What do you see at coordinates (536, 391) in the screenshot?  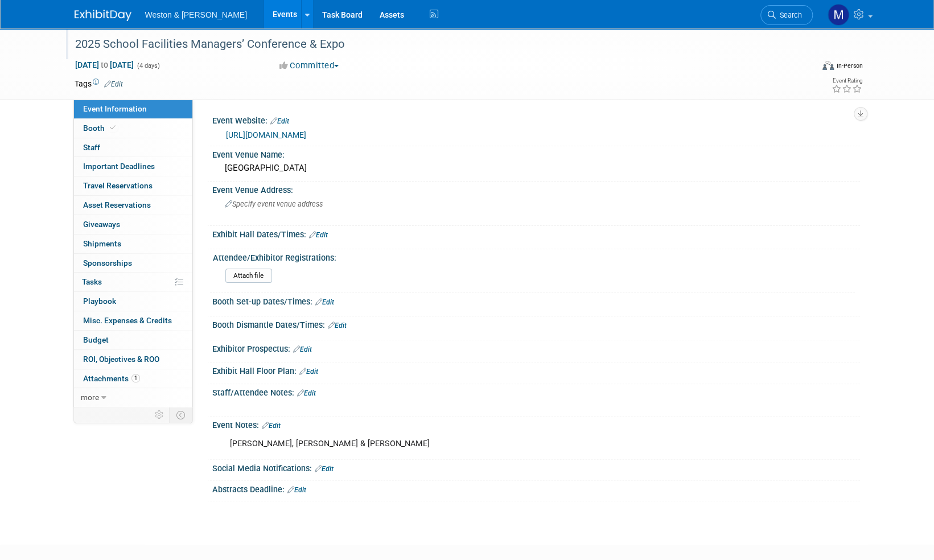 I see `div: Staff/Attendee Notes:` at bounding box center [536, 391].